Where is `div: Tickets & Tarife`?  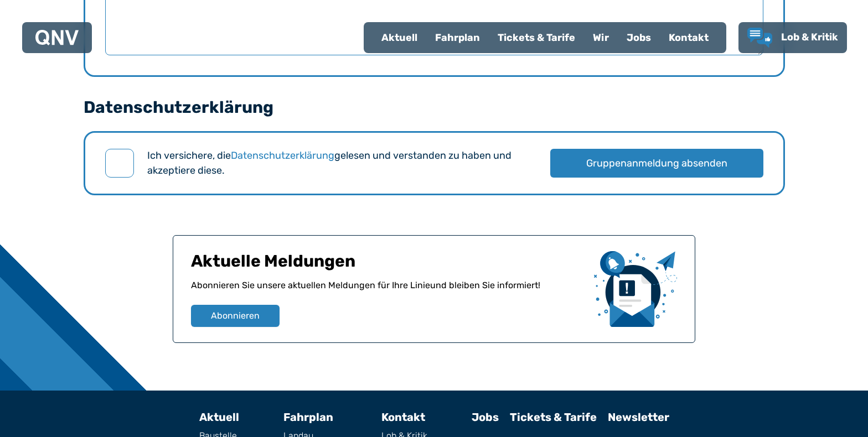 div: Tickets & Tarife is located at coordinates (536, 38).